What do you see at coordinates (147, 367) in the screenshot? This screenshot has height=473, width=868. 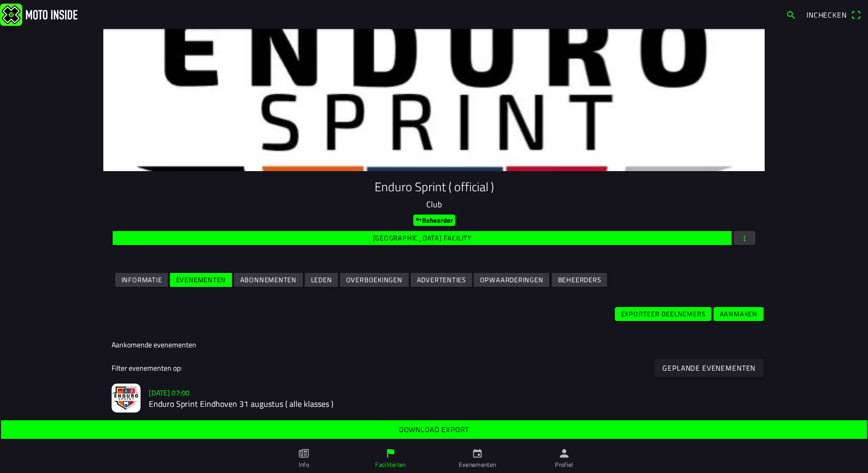 I see `ion-label: Filter evenementen op:` at bounding box center [147, 367].